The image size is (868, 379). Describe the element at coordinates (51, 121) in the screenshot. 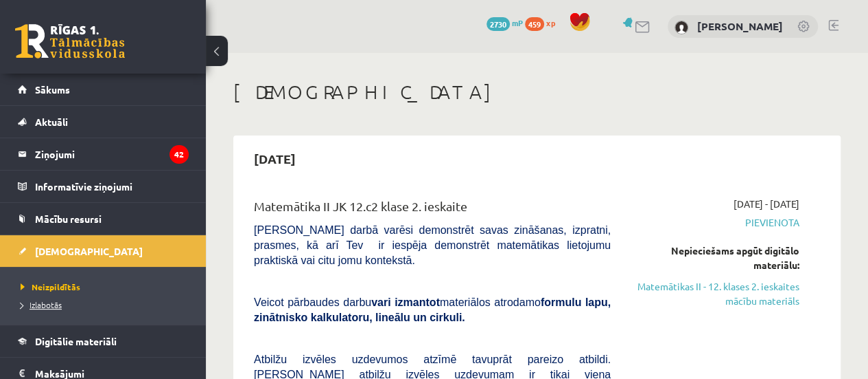

I see `span: Aktuāli` at that location.